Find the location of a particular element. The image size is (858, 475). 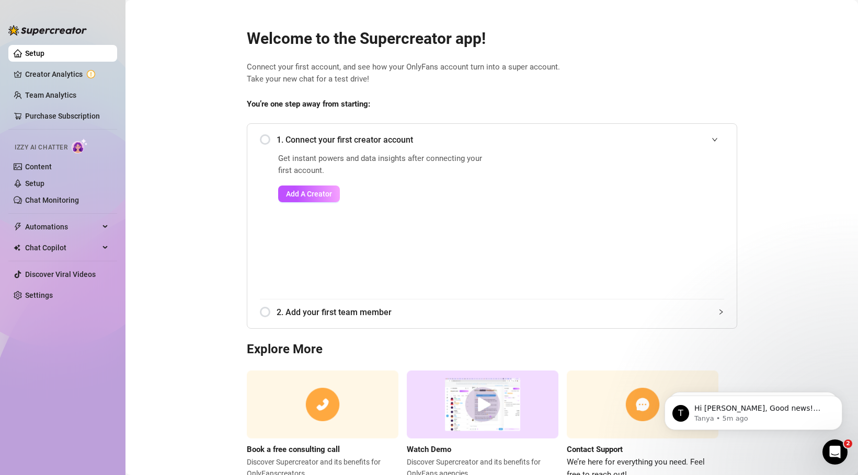

span: 2. Add your first team member is located at coordinates (501, 312).